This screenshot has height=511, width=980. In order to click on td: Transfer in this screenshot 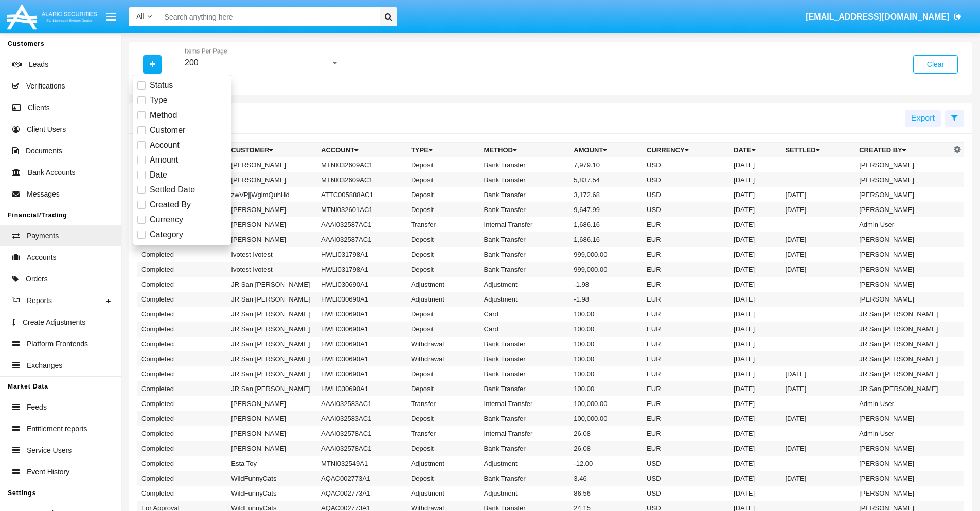, I will do `click(443, 225)`.